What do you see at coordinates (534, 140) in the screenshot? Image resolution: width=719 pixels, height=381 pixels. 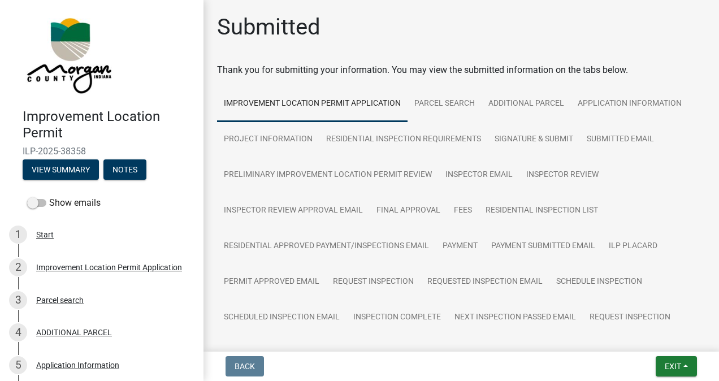 I see `a: Signature & Submit` at bounding box center [534, 140].